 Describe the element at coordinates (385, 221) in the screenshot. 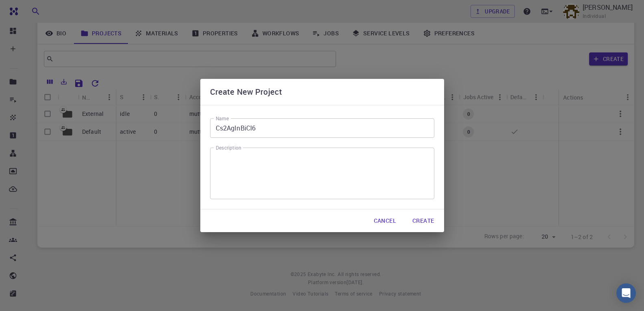

I see `button: Cancel` at that location.